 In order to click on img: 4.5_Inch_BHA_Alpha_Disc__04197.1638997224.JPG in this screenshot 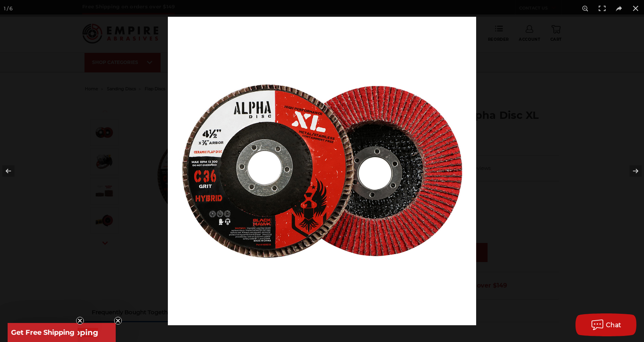, I will do `click(322, 171)`.